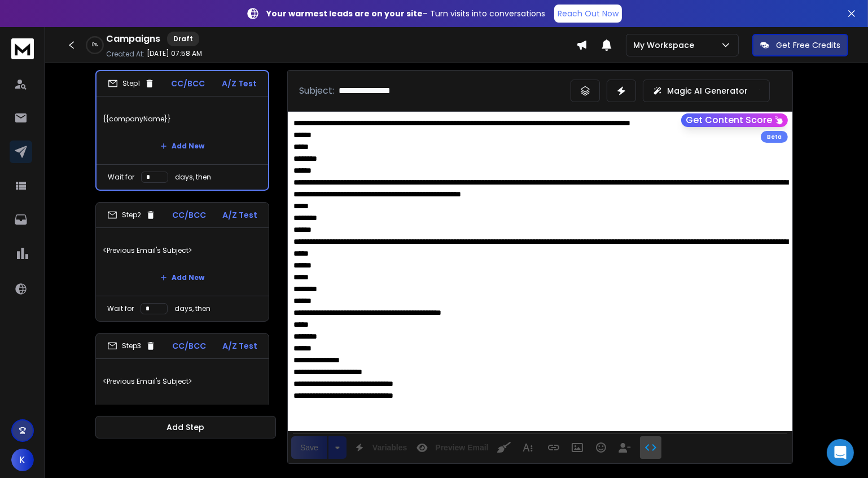  I want to click on span: K, so click(23, 460).